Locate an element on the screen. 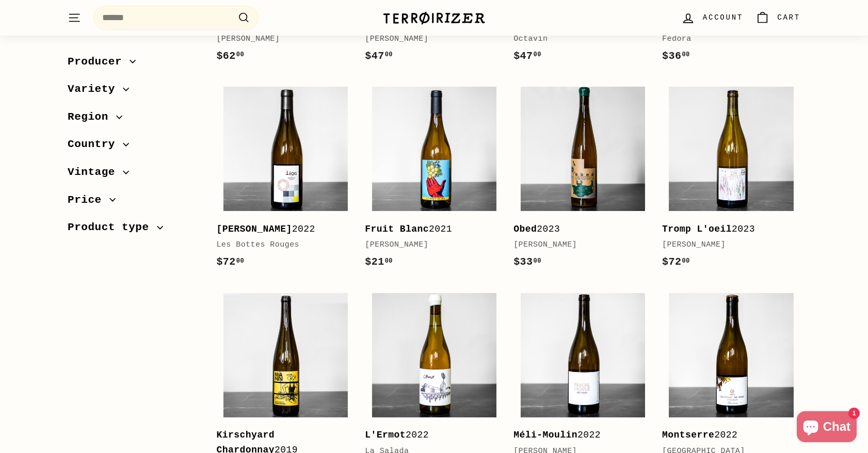  b: Montserre is located at coordinates (688, 435).